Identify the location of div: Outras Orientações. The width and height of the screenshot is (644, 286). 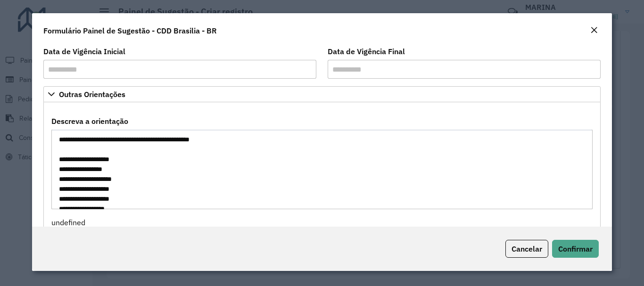
(321, 167).